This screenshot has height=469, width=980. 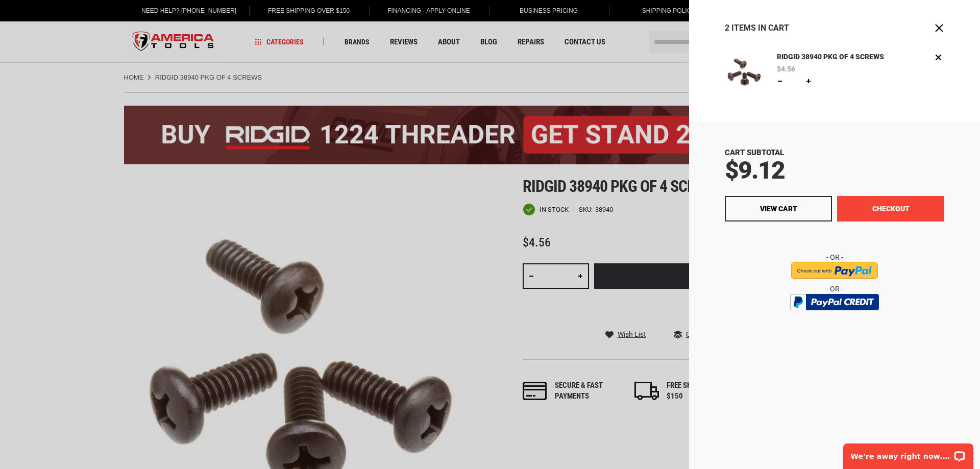 What do you see at coordinates (65, 19) in the screenshot?
I see `p: We're away right now. Please check back later!` at bounding box center [65, 19].